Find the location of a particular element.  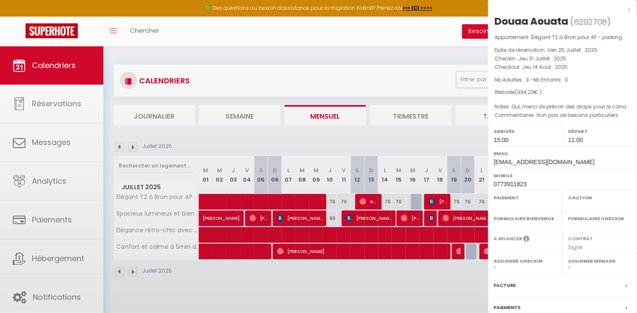

label: Paiement is located at coordinates (525, 198).